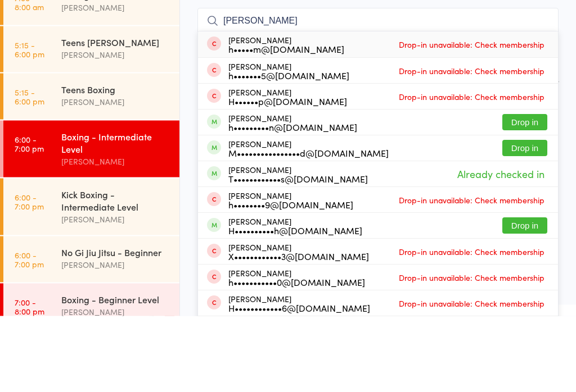 The image size is (576, 392). Describe the element at coordinates (42, 21) in the screenshot. I see `div: Events for` at that location.